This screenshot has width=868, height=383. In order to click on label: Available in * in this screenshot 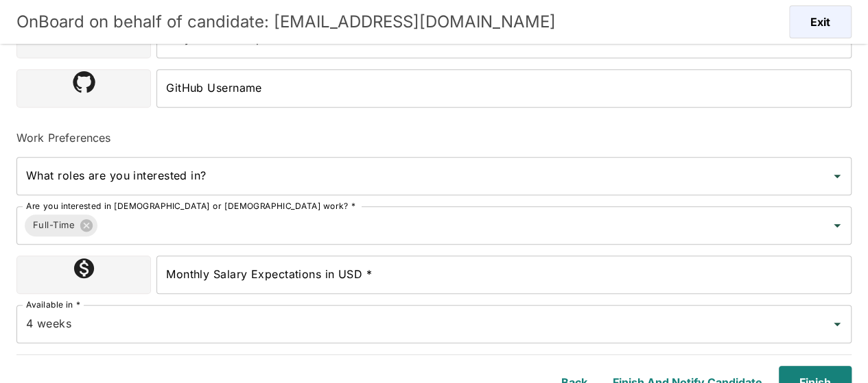, I will do `click(53, 305)`.